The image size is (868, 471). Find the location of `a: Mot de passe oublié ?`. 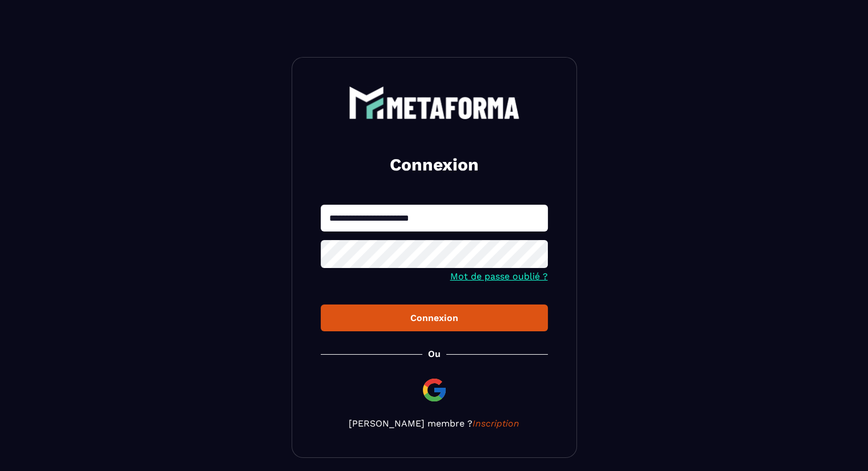

a: Mot de passe oublié ? is located at coordinates (499, 276).